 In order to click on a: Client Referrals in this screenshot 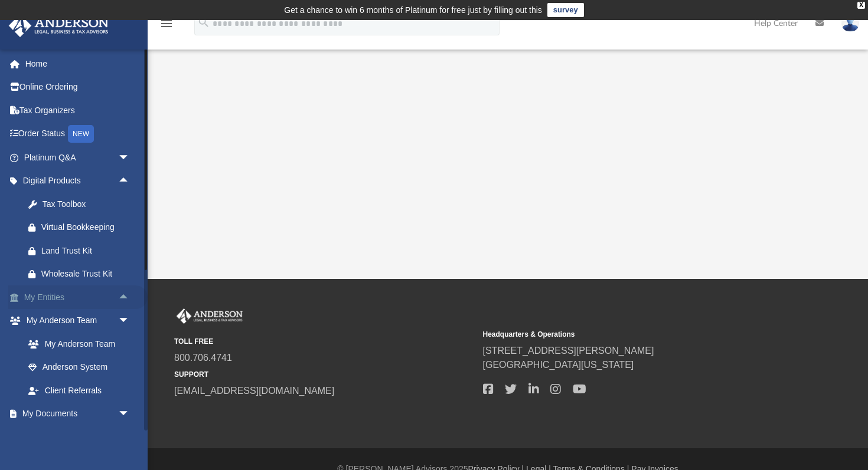, I will do `click(79, 390)`.